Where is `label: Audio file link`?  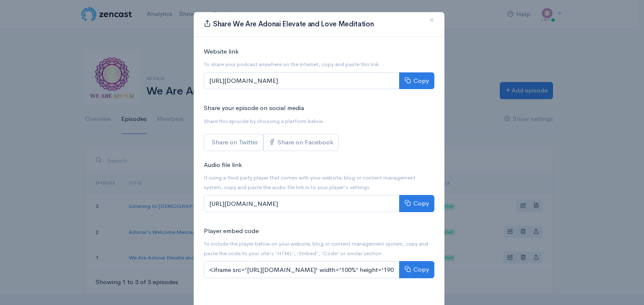 label: Audio file link is located at coordinates (222, 165).